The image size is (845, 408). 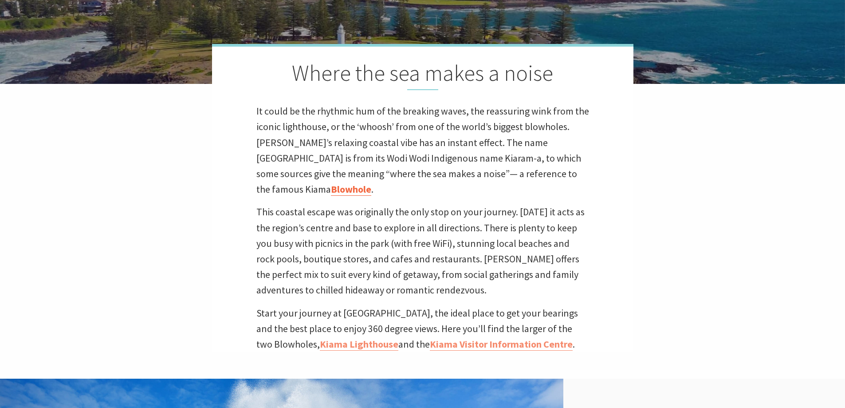 What do you see at coordinates (423, 150) in the screenshot?
I see `p: It could be the rhythmic hum of the breaking waves, the reassuring wink from the iconic lighthous...` at bounding box center [423, 150].